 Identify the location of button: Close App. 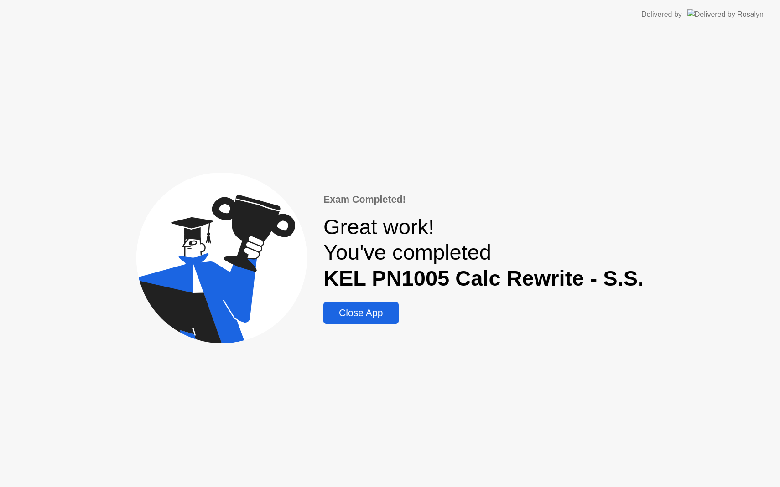
(361, 313).